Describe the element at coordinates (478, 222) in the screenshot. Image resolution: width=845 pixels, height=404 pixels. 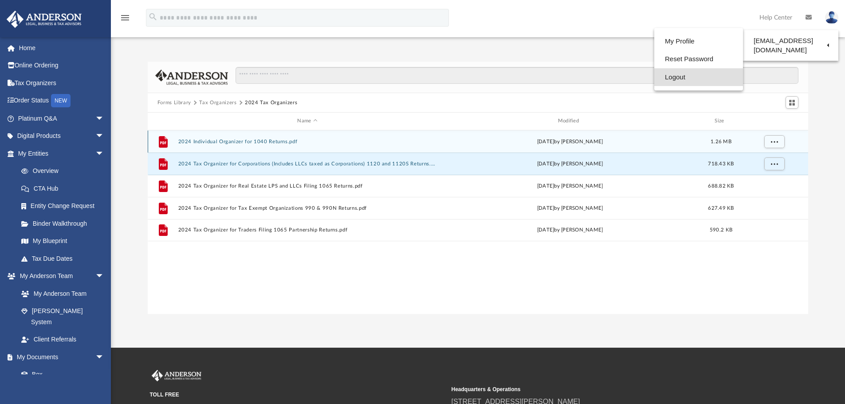
I see `div: grid` at that location.